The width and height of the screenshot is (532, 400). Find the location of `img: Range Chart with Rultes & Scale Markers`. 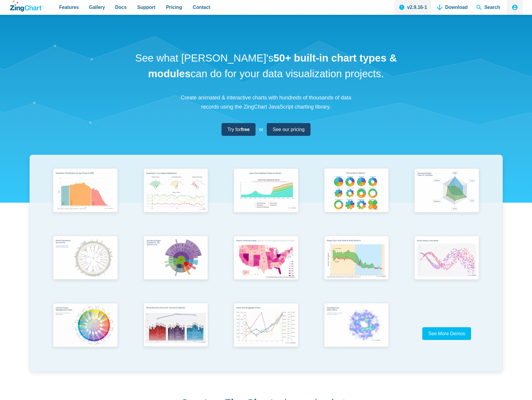

img: Range Chart with Rultes & Scale Markers is located at coordinates (357, 259).